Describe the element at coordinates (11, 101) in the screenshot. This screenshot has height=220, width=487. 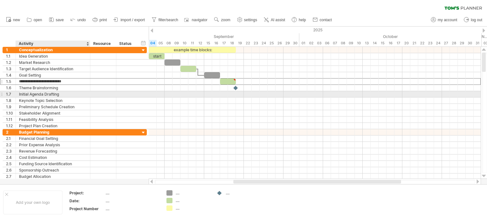
I see `div: 1.8` at that location.